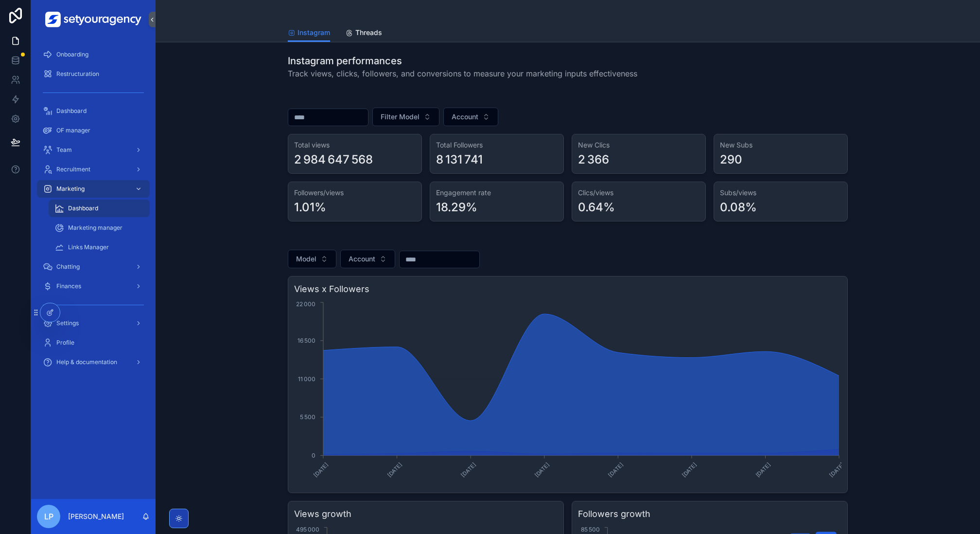 This screenshot has height=534, width=980. Describe the element at coordinates (93, 342) in the screenshot. I see `a: Profile` at that location.